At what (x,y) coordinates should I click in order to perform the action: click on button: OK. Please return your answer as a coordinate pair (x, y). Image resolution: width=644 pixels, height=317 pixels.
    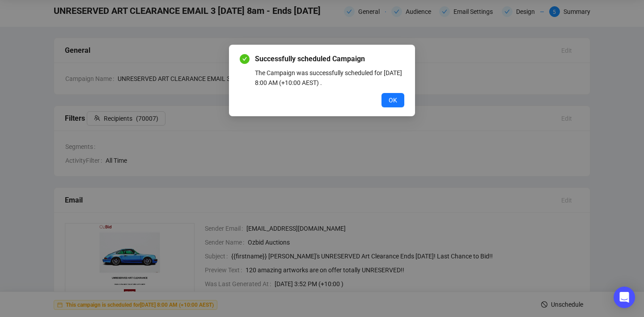
    Looking at the image, I should click on (392, 100).